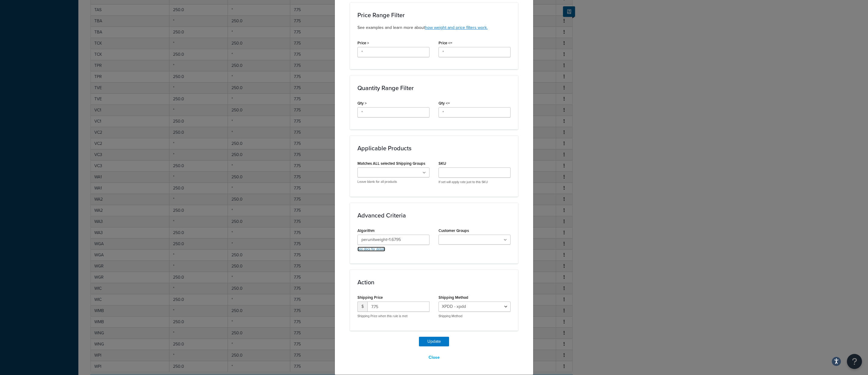  Describe the element at coordinates (434, 15) in the screenshot. I see `h3: Price Range Filter` at that location.